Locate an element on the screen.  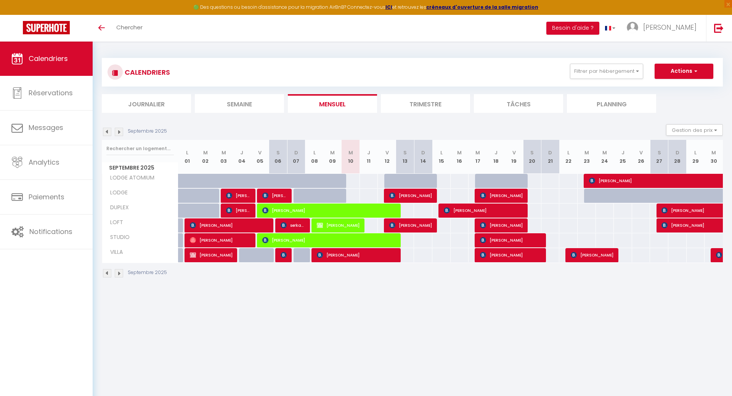
li: Tâches is located at coordinates (519, 103).